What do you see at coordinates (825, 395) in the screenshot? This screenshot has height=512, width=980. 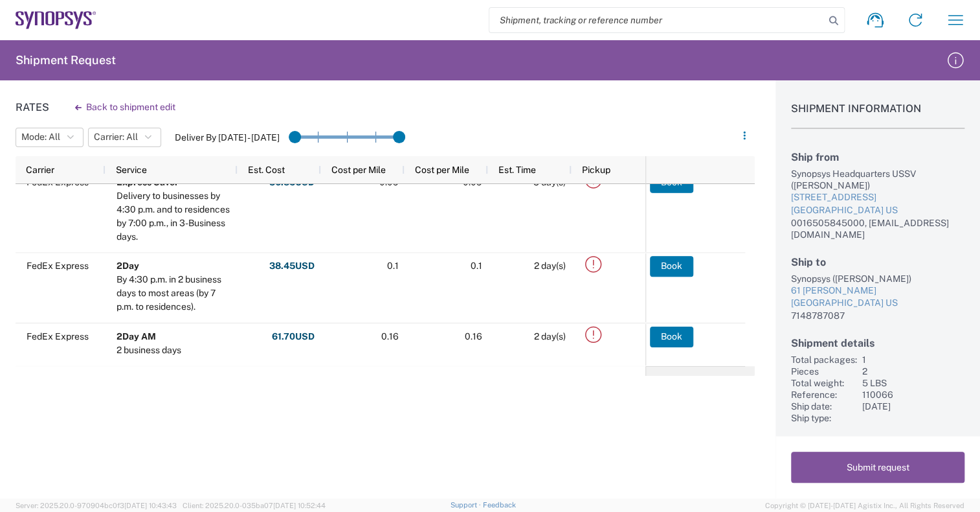 I see `div: Reference:` at bounding box center [825, 395].